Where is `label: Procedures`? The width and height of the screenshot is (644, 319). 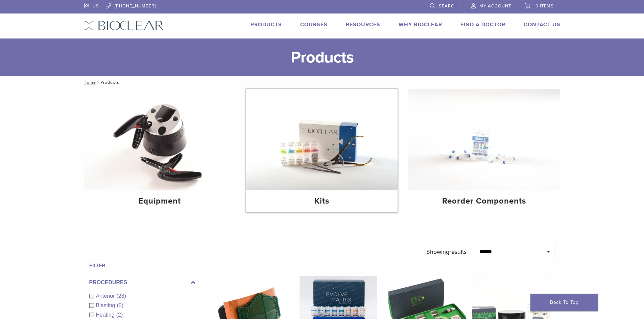 label: Procedures is located at coordinates (143, 283).